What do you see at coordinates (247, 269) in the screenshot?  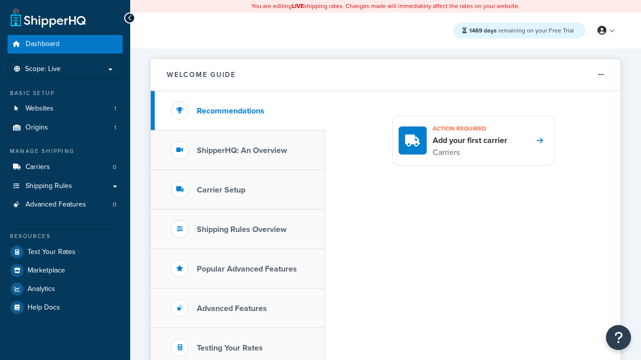 I see `h3: Popular Advanced Features` at bounding box center [247, 269].